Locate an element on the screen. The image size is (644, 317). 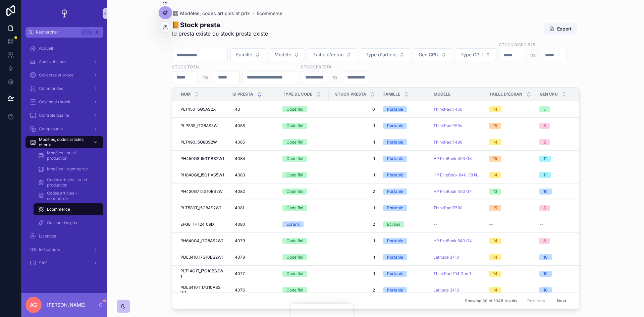
div: Ecrans is located at coordinates (393, 225).